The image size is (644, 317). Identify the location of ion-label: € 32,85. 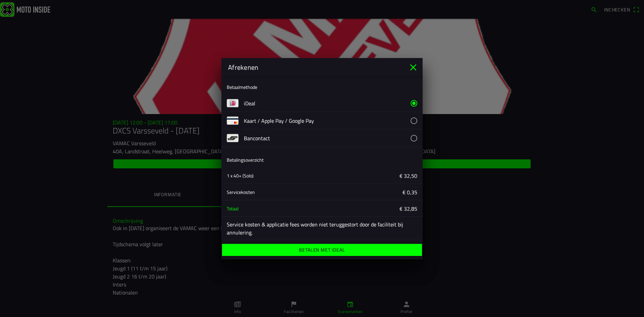
(372, 208).